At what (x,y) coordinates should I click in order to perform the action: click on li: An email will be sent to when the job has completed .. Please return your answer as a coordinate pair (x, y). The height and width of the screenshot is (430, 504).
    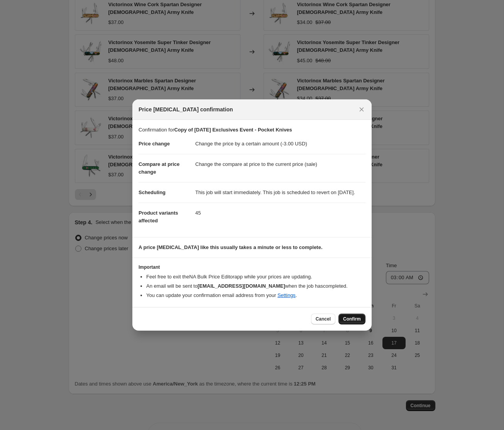
    Looking at the image, I should click on (256, 286).